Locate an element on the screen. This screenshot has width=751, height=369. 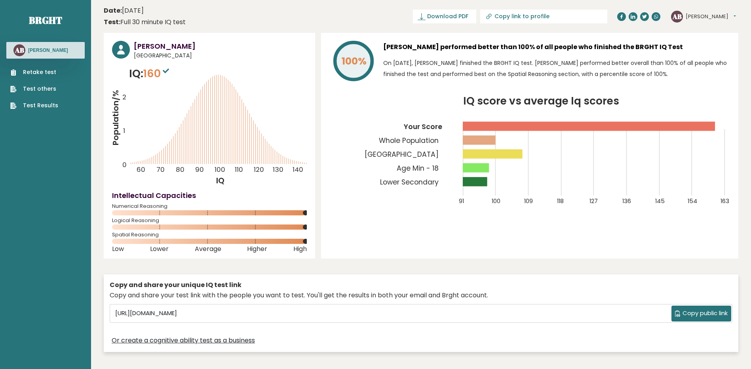
span: Average is located at coordinates (208, 249).